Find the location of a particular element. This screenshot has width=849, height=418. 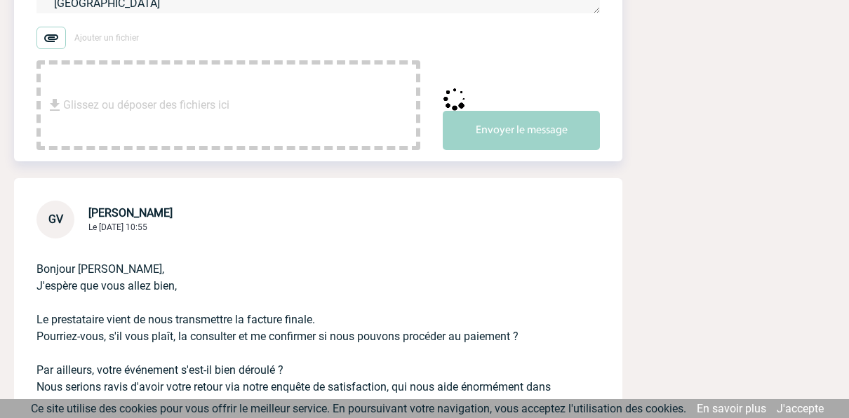

span: Ce site utilise des cookies pour vous offrir le meilleur service. En poursuivant votre navigation... is located at coordinates (359, 409).